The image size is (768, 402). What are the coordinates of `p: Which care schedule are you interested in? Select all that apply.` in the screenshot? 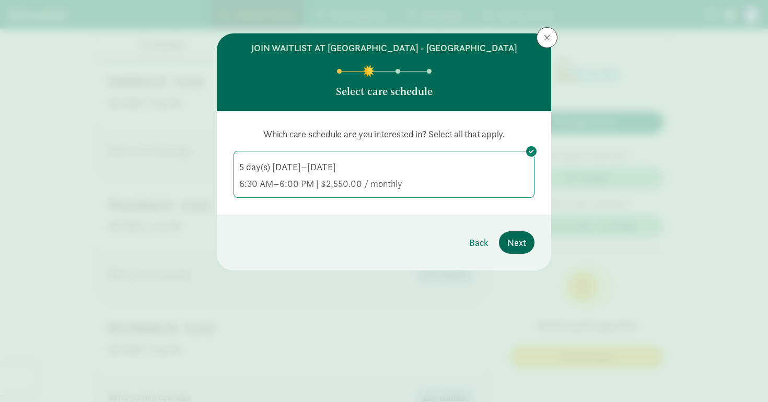 It's located at (384, 134).